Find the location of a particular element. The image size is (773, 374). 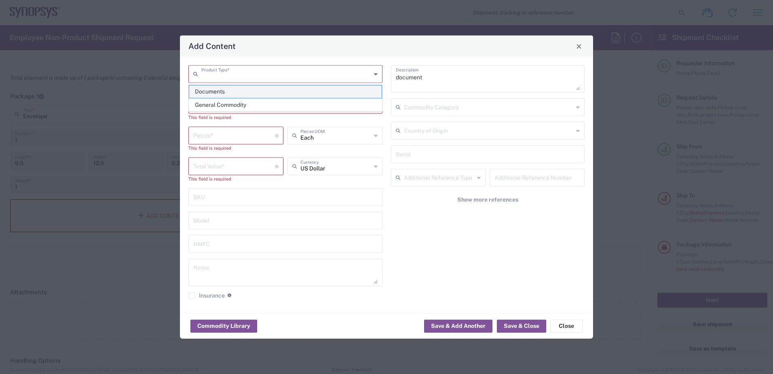

button: Save & Add Another is located at coordinates (458, 325).